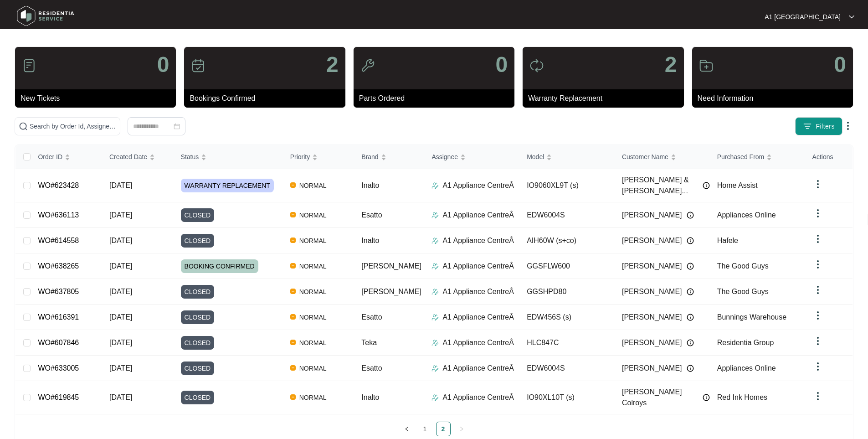  Describe the element at coordinates (444, 429) in the screenshot. I see `a: 2` at that location.